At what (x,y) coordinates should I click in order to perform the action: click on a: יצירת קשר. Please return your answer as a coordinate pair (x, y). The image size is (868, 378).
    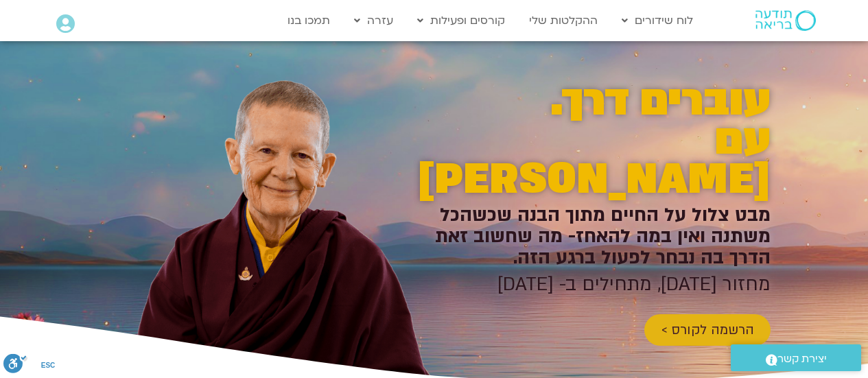
    Looking at the image, I should click on (796, 358).